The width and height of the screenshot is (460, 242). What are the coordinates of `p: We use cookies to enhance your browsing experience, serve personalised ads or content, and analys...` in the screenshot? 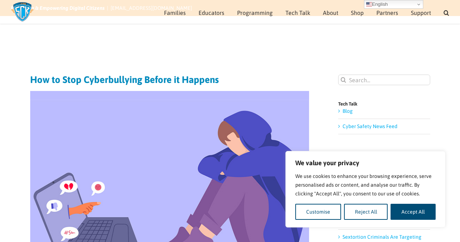 It's located at (366, 185).